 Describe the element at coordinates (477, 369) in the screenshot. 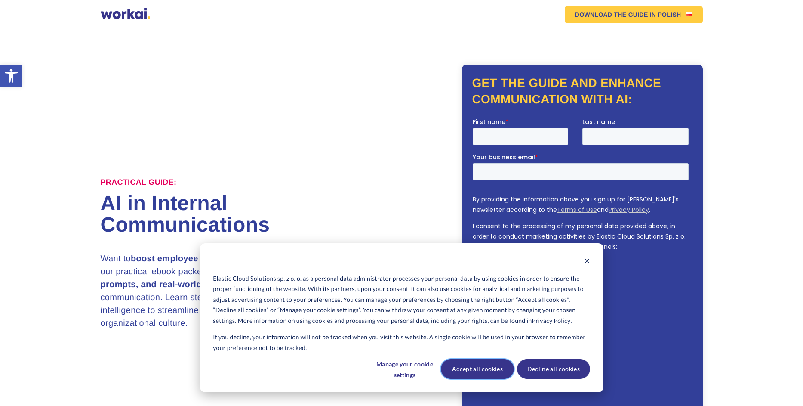

I see `button: Accept all cookies` at that location.